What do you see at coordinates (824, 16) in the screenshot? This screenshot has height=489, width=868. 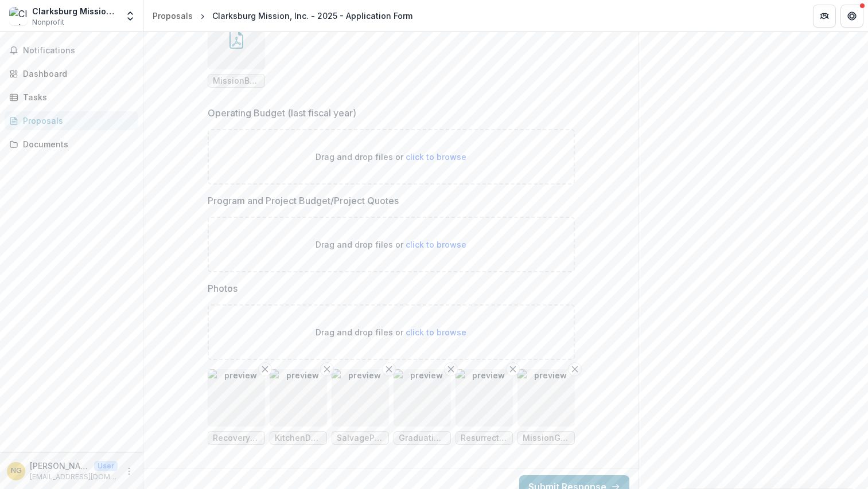 I see `button: Partners` at bounding box center [824, 16].